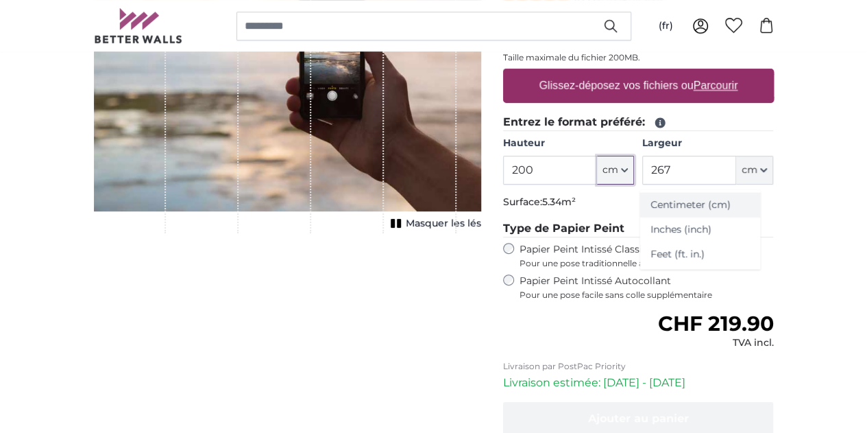 This screenshot has width=867, height=433. I want to click on span: 5.34m², so click(559, 202).